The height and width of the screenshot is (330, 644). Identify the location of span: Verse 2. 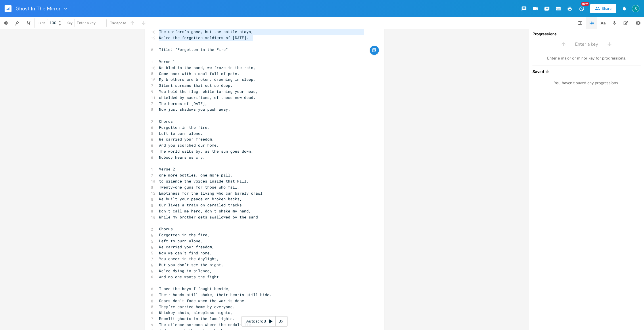
(167, 169).